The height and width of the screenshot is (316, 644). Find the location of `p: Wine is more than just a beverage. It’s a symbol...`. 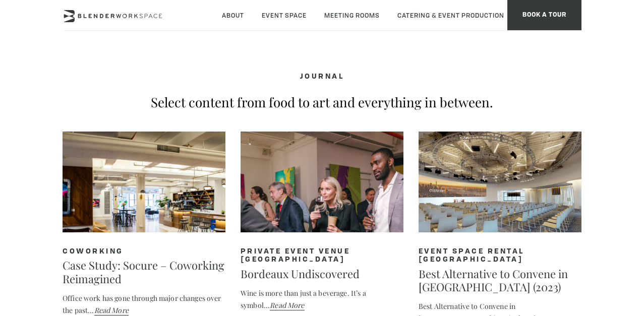

p: Wine is more than just a beverage. It’s a symbol... is located at coordinates (322, 299).